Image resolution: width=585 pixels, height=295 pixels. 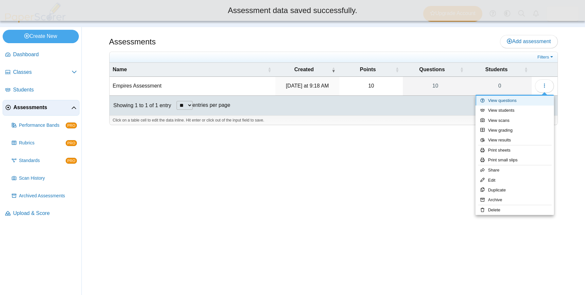 I want to click on a: View scans, so click(x=515, y=121).